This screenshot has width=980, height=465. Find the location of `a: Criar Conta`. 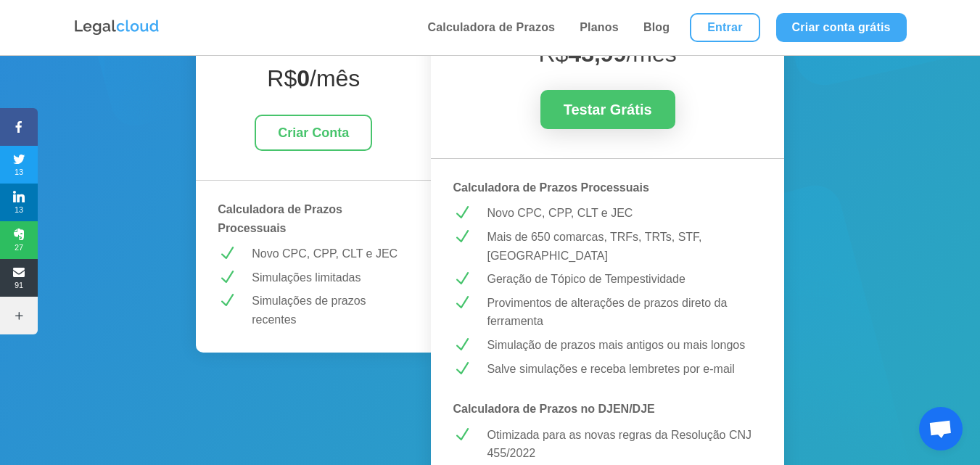

a: Criar Conta is located at coordinates (313, 133).